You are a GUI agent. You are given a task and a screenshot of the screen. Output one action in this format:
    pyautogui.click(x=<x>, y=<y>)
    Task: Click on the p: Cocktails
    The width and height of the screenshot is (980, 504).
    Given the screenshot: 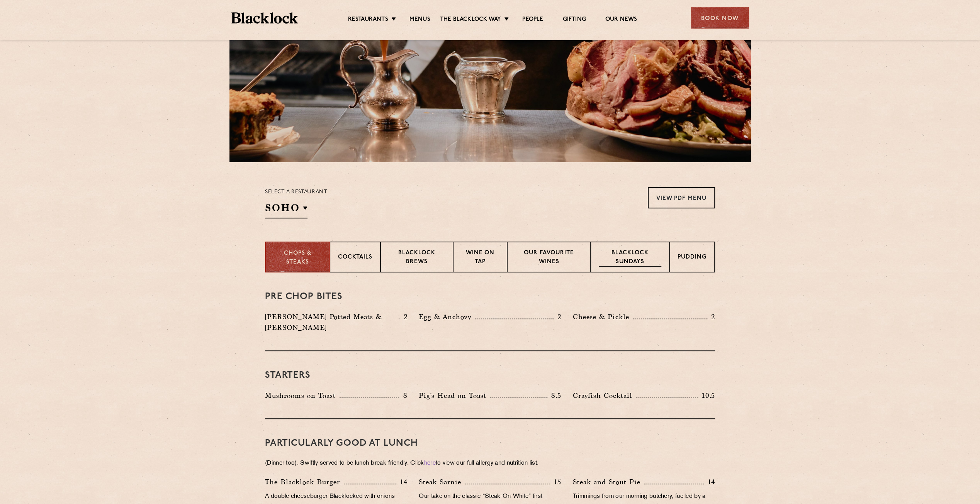 What is the action you would take?
    pyautogui.click(x=355, y=258)
    